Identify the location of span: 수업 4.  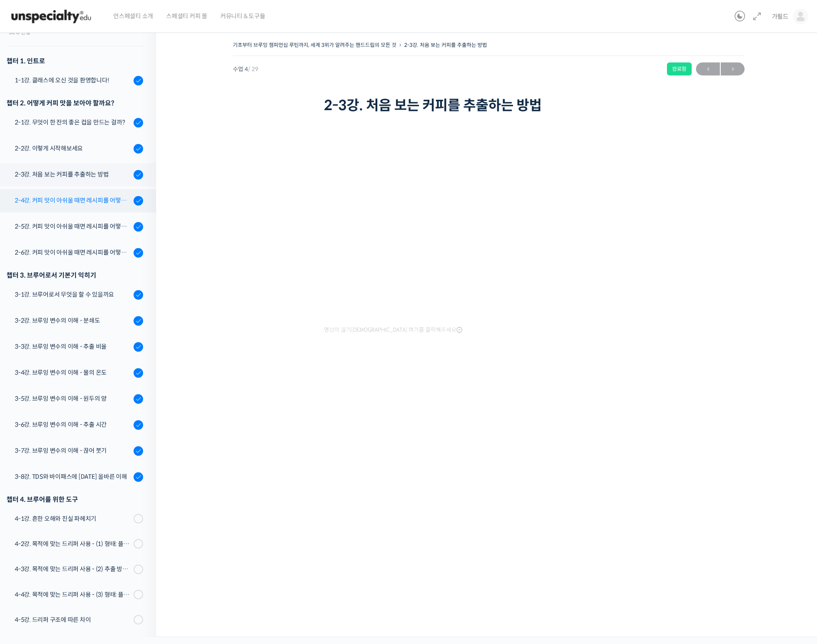
(246, 69).